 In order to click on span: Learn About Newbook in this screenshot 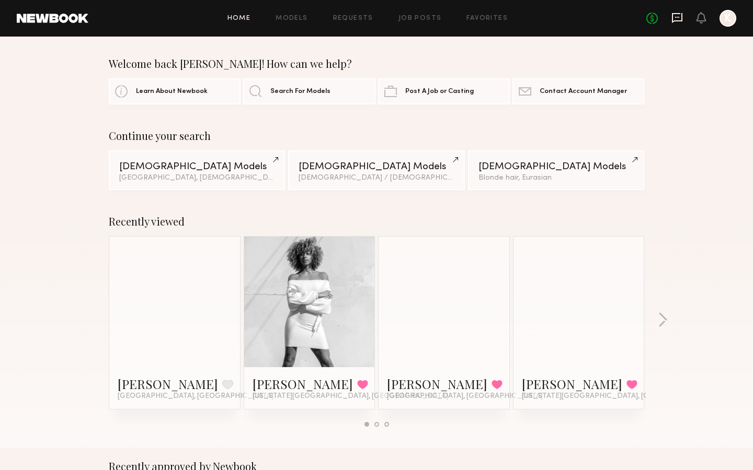, I will do `click(171, 91)`.